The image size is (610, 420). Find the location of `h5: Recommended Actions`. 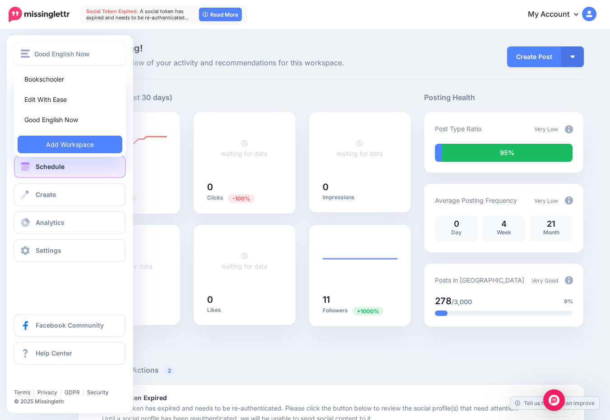

h5: Recommended Actions is located at coordinates (331, 370).